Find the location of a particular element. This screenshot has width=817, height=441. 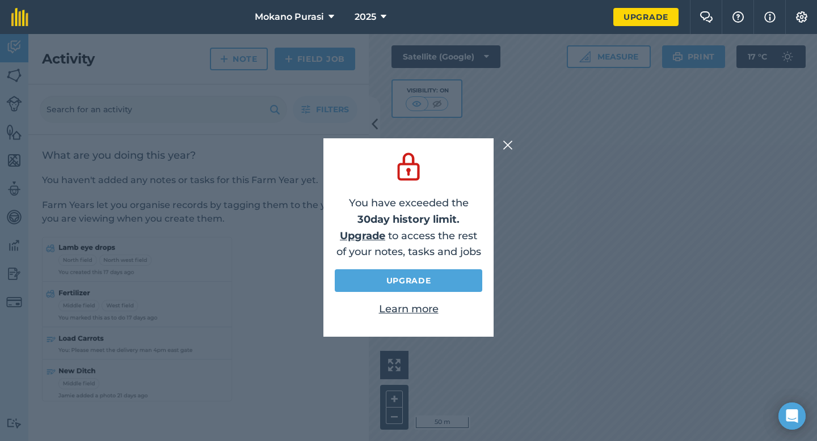

span: Mokano Purasi is located at coordinates (289, 17).